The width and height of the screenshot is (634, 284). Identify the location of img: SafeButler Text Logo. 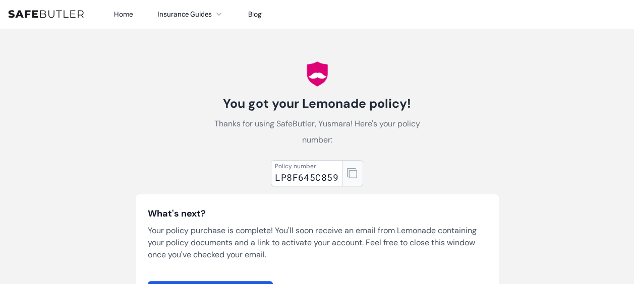
(46, 14).